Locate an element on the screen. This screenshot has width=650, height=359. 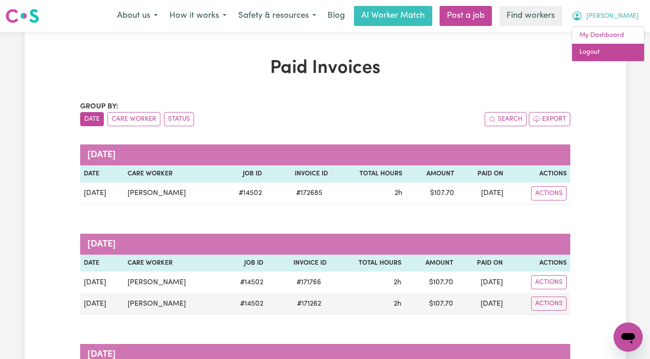
a: Careseekers logo is located at coordinates (22, 16).